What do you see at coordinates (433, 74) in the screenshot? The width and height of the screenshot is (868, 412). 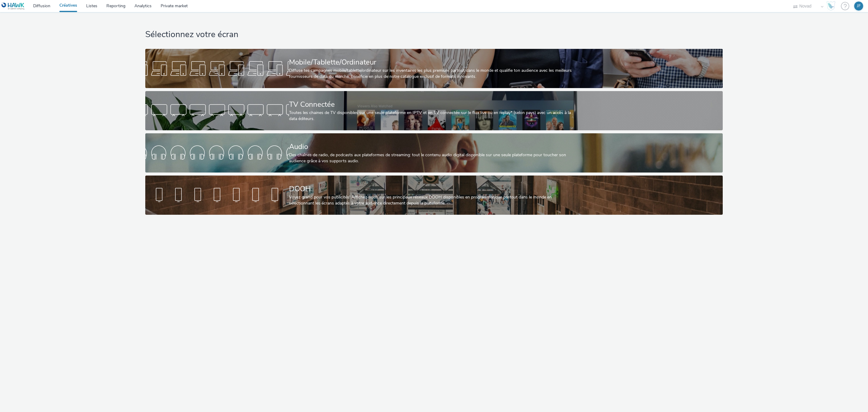 I see `div: Diffuse tes campagnes mobile/tablette/ordinateur sur les inventaires les plus premium partout dan...` at bounding box center [433, 74].